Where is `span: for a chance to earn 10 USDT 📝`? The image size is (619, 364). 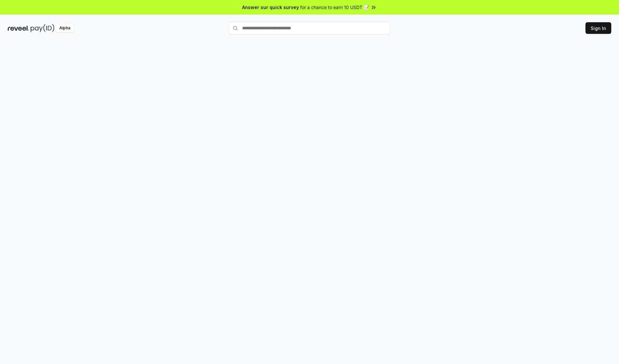 span: for a chance to earn 10 USDT 📝 is located at coordinates (335, 7).